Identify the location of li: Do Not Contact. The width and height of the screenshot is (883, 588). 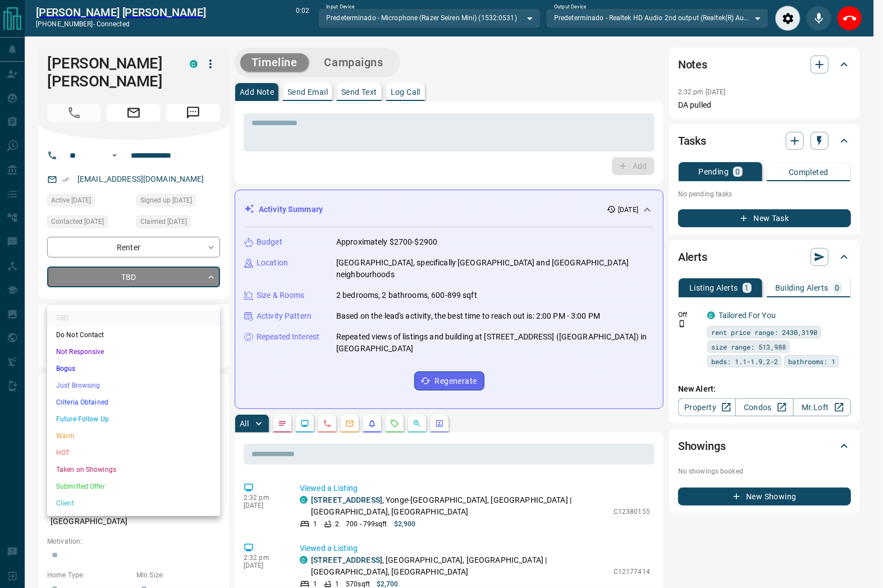
(134, 335).